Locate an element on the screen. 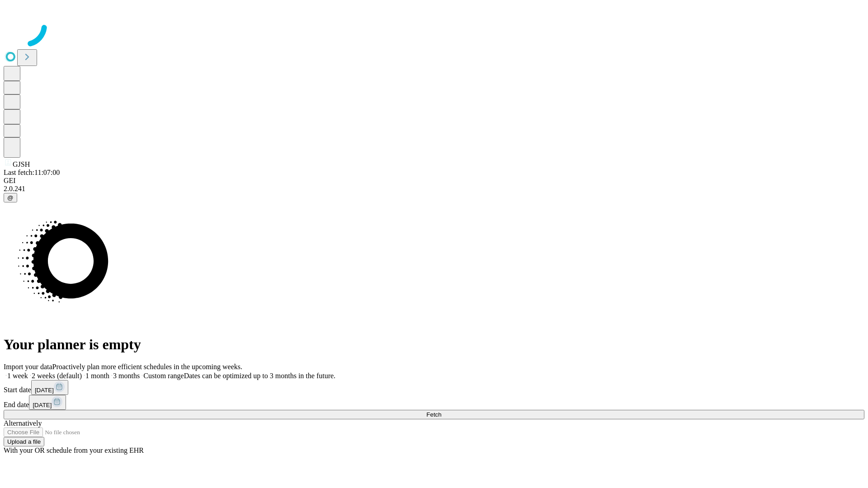 The image size is (868, 488). span: With your OR schedule from your existing EHR is located at coordinates (74, 450).